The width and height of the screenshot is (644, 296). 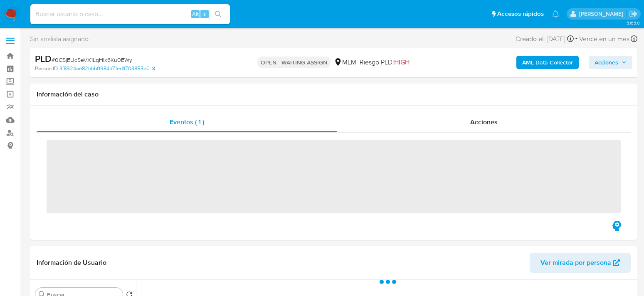 I want to click on a: Salir, so click(x=633, y=14).